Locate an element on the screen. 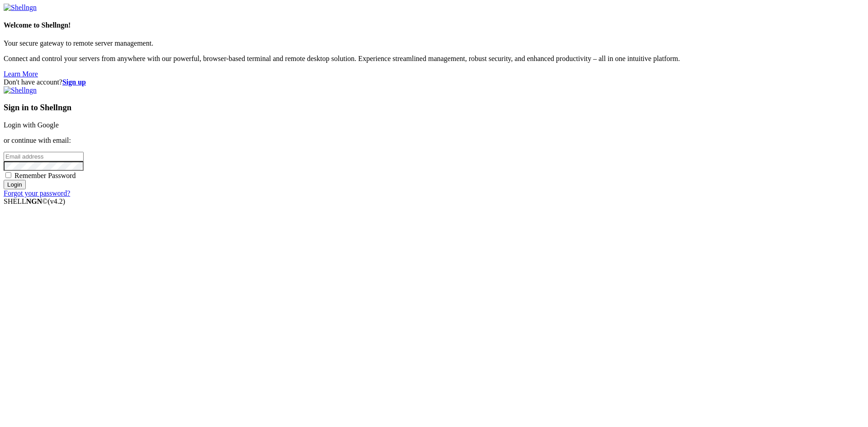  p: Your secure gateway to remote server management. is located at coordinates (434, 44).